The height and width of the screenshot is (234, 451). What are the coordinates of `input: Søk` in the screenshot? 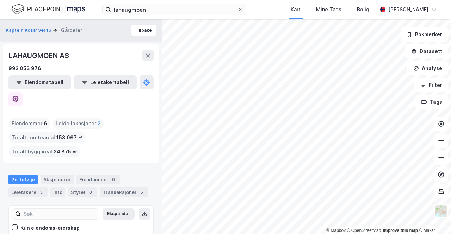 It's located at (59, 214).